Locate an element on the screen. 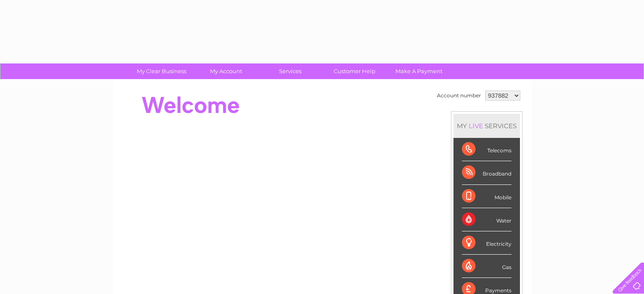  div: Mobile is located at coordinates (486, 196).